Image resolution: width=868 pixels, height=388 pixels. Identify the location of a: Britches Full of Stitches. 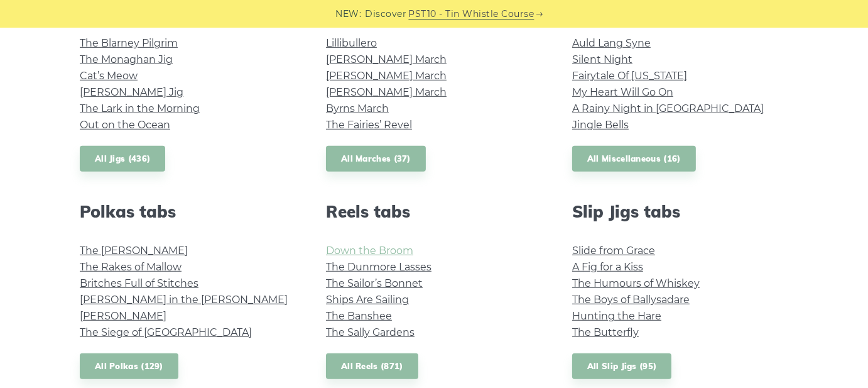
(139, 283).